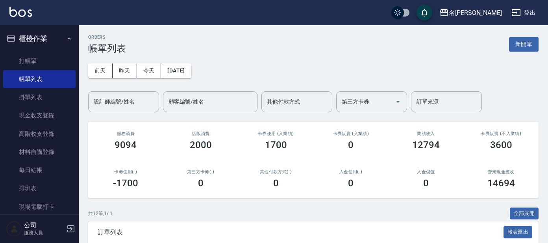 This screenshot has height=243, width=548. What do you see at coordinates (424, 13) in the screenshot?
I see `button: save` at bounding box center [424, 13].